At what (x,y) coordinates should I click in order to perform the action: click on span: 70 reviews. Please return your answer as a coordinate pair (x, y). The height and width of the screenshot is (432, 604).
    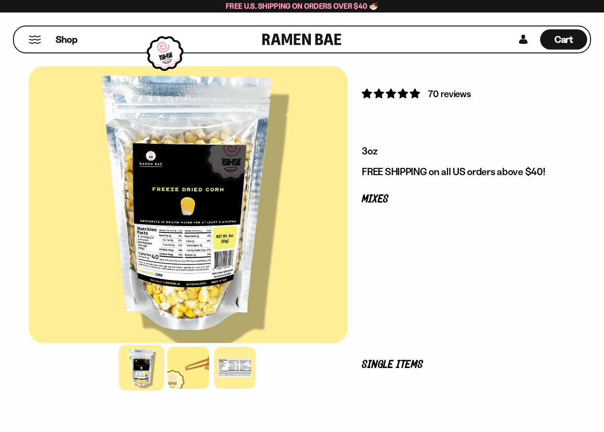
    Looking at the image, I should click on (450, 94).